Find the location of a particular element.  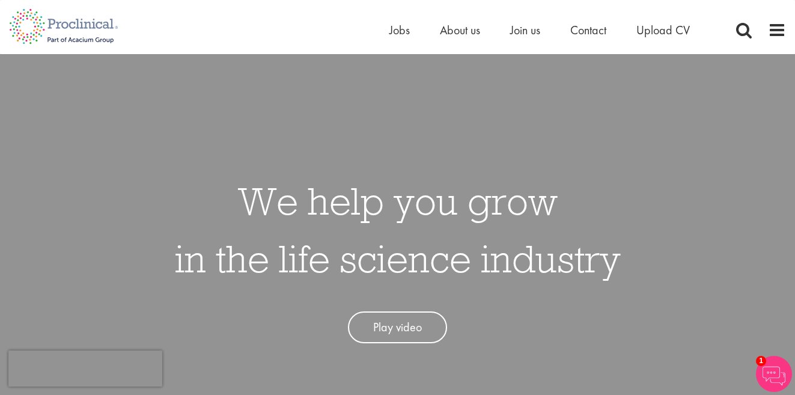

span: About us is located at coordinates (460, 30).